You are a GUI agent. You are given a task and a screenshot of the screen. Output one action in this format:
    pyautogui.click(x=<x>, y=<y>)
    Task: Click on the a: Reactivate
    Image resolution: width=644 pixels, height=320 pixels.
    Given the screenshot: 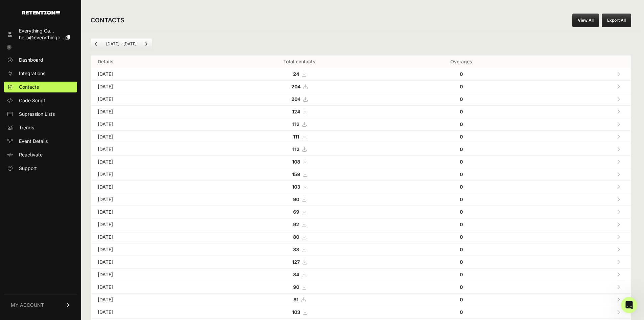 What is the action you would take?
    pyautogui.click(x=40, y=155)
    